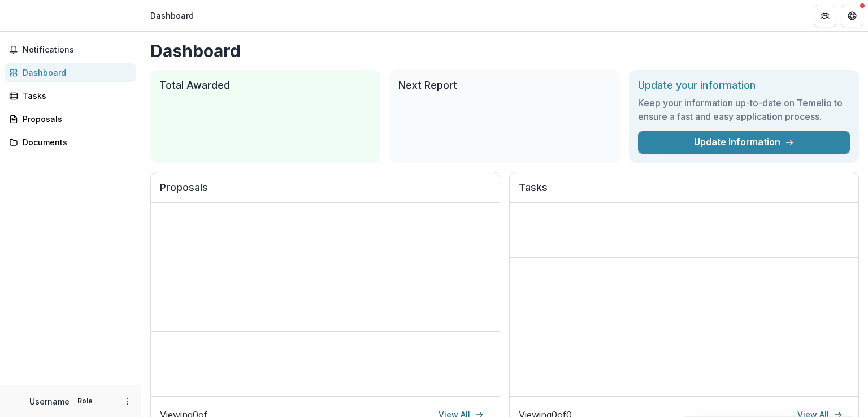 Image resolution: width=868 pixels, height=417 pixels. What do you see at coordinates (75, 142) in the screenshot?
I see `div: Documents` at bounding box center [75, 142].